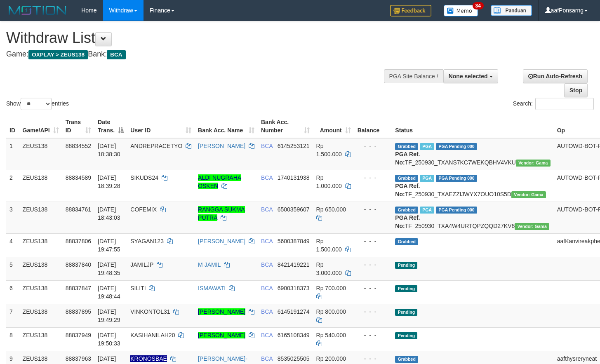 Image resolution: width=600 pixels, height=364 pixels. Describe the element at coordinates (199, 54) in the screenshot. I see `h4: Game: Bank:` at that location.